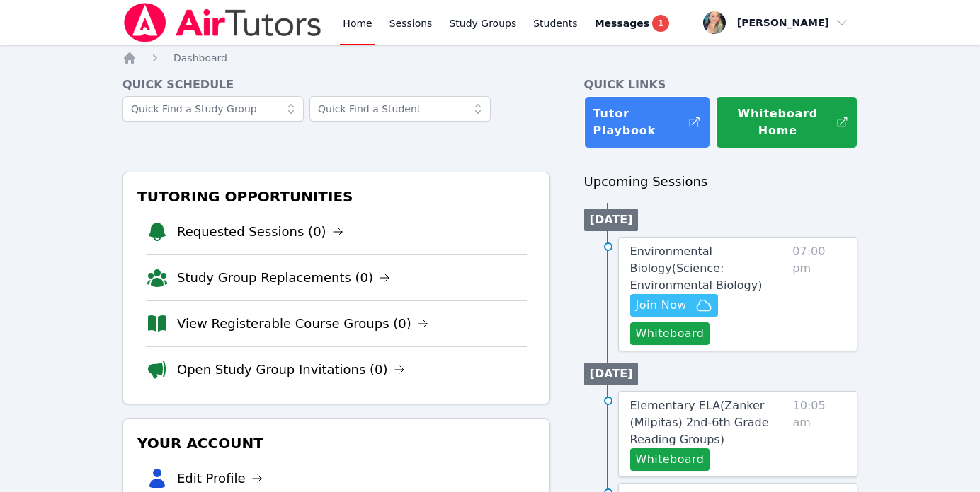 The image size is (980, 492). Describe the element at coordinates (222, 23) in the screenshot. I see `img: Air Tutors` at that location.